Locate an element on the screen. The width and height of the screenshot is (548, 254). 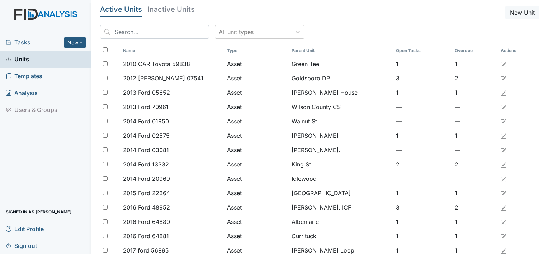
button: New is located at coordinates (75, 42).